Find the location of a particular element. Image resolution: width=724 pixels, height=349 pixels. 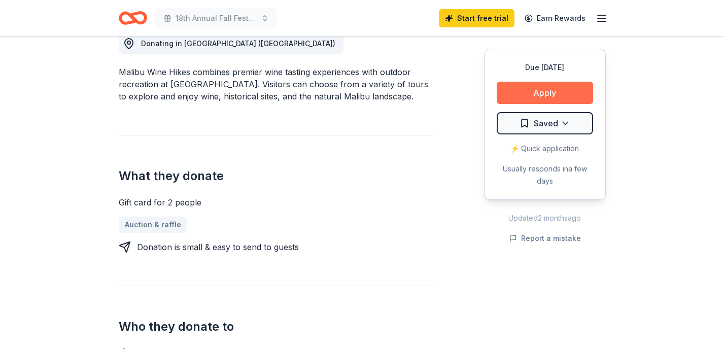

h2: What they donate is located at coordinates (277, 176).